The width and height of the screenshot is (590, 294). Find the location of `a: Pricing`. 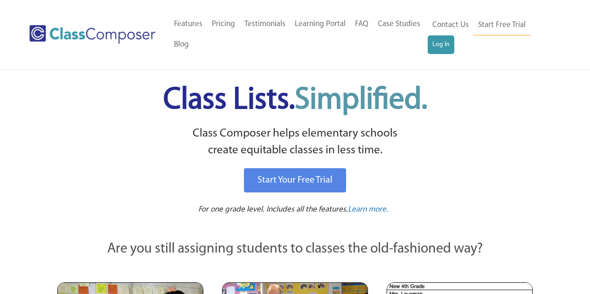

a: Pricing is located at coordinates (223, 24).